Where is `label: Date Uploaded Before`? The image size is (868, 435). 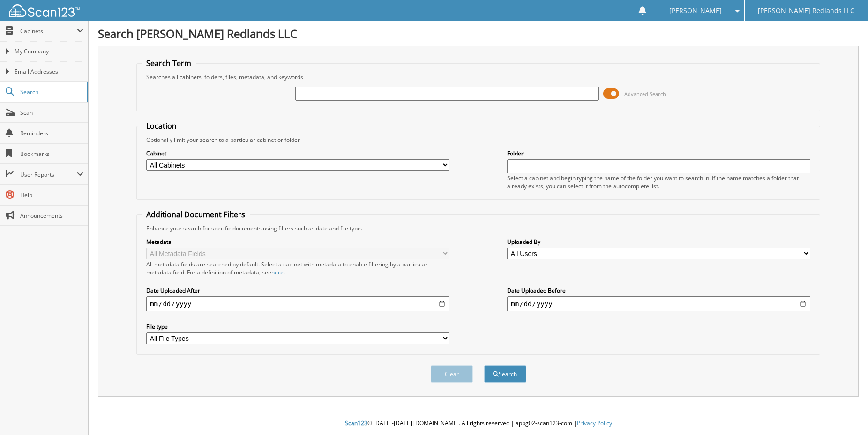 label: Date Uploaded Before is located at coordinates (659, 291).